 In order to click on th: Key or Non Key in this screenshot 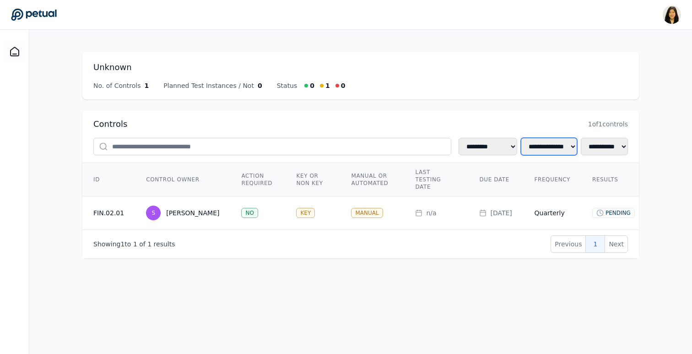, I will do `click(312, 179)`.